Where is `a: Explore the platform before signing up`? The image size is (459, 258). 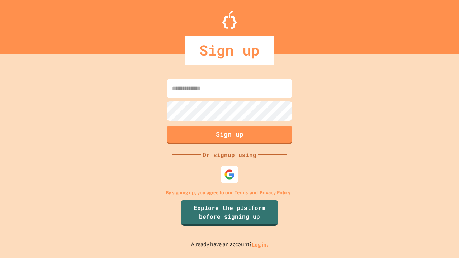
a: Explore the platform before signing up is located at coordinates (230, 213).